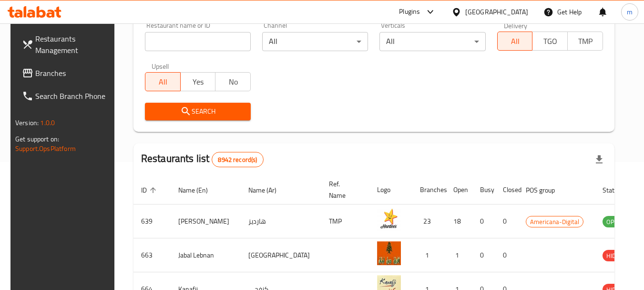 This screenshot has width=644, height=290. What do you see at coordinates (617, 256) in the screenshot?
I see `div: HIDDEN` at bounding box center [617, 256].